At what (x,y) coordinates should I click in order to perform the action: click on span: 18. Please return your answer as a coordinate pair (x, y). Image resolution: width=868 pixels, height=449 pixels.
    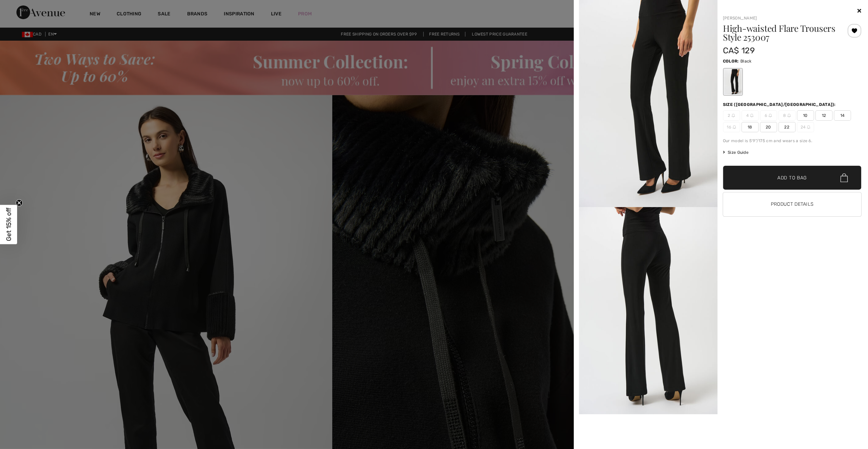
    Looking at the image, I should click on (750, 127).